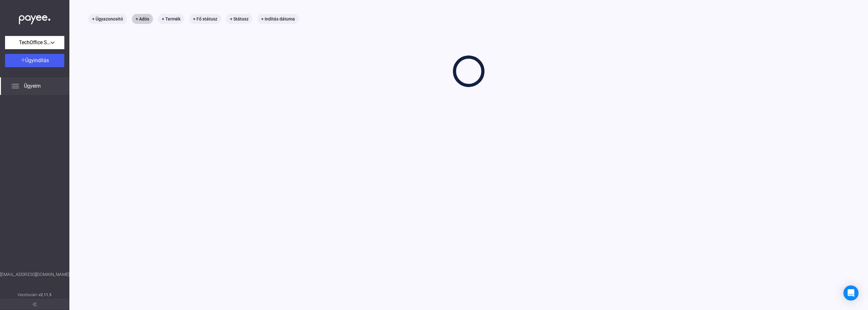 This screenshot has height=310, width=868. I want to click on mat-chip: + Termék, so click(171, 19).